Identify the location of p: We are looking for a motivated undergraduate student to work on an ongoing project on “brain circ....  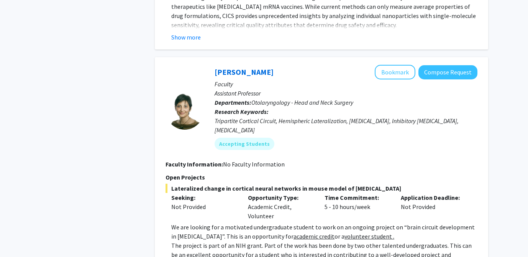
(324, 231).